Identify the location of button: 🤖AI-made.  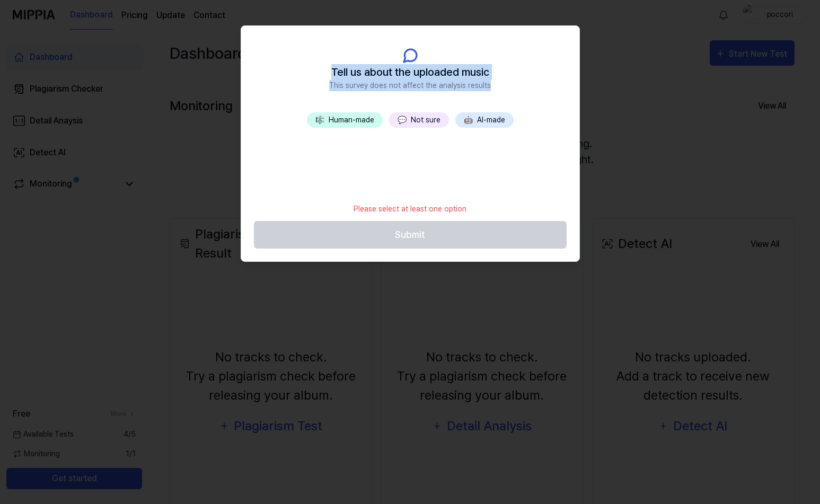
(485, 120).